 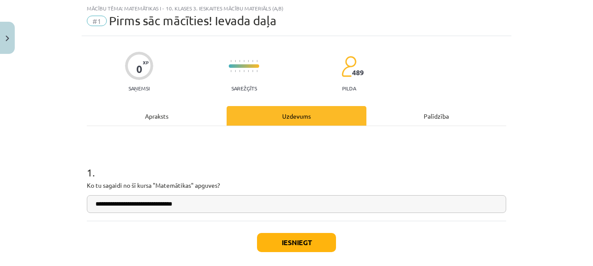 I want to click on div: Palīdzība, so click(x=437, y=116).